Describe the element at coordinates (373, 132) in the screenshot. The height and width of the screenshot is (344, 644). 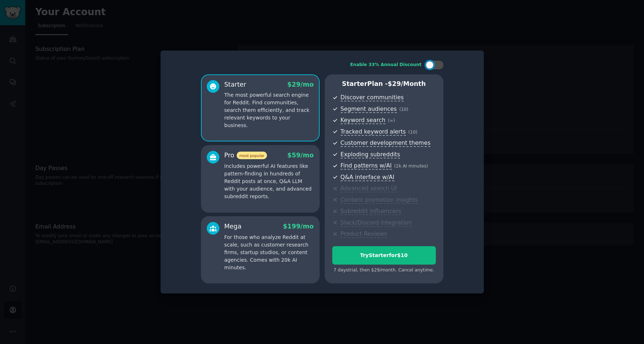
I see `span: Tracked keyword alerts` at that location.